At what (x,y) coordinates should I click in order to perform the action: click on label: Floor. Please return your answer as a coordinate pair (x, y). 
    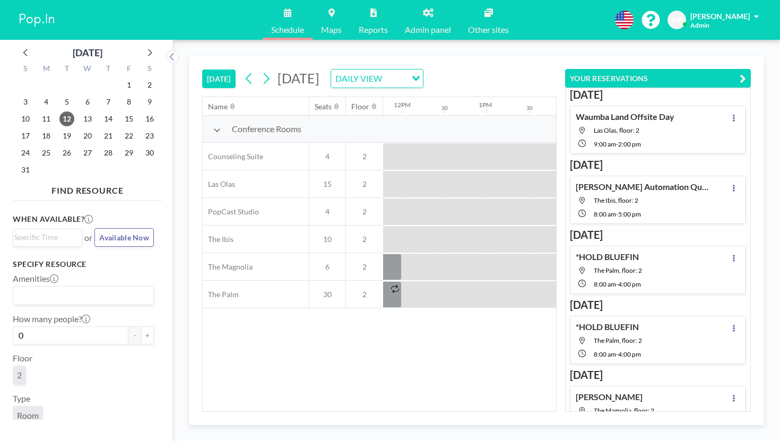
    Looking at the image, I should click on (22, 358).